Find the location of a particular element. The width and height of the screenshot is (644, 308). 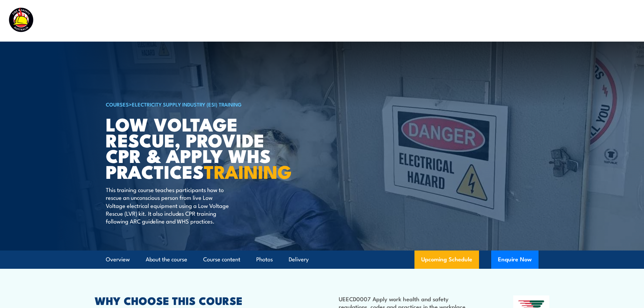

a: Learner Portal is located at coordinates (557, 21).